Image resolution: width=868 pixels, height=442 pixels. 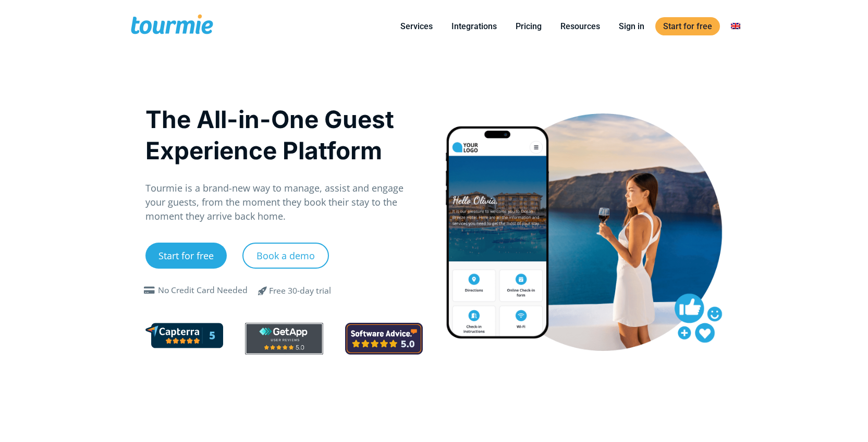 I want to click on a: Resources, so click(x=580, y=26).